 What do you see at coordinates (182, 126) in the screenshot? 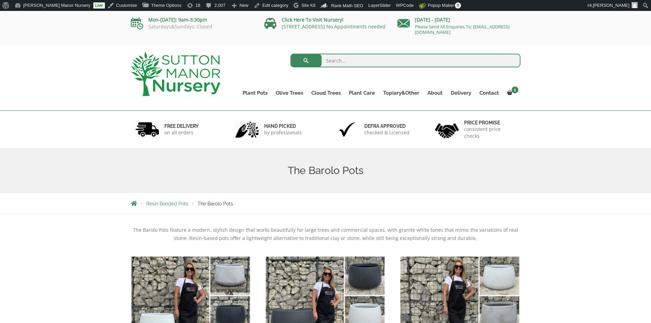
I see `h6: FREE DELIVERY` at bounding box center [182, 126].